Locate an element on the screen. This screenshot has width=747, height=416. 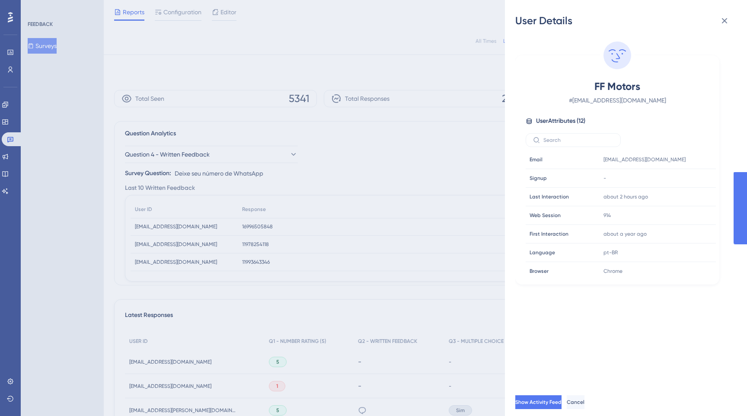
span: Show Activity Feed is located at coordinates (538, 402).